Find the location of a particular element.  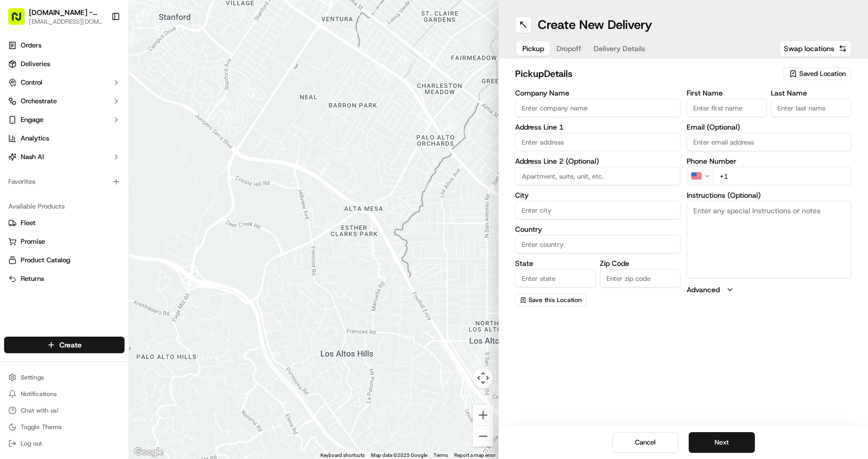

button: Zoom out is located at coordinates (483, 436).